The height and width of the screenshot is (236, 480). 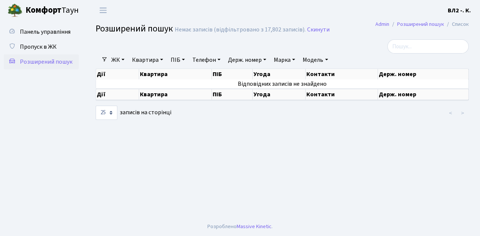 I want to click on div: Немає записів (відфільтровано з 17,802 записів)., so click(x=240, y=30).